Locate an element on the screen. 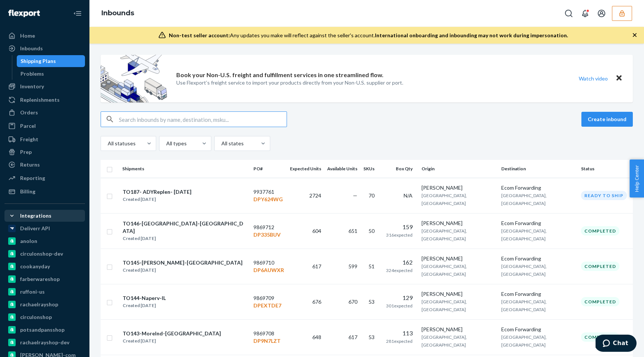 The image size is (644, 357). button: Open account menu is located at coordinates (601, 13).